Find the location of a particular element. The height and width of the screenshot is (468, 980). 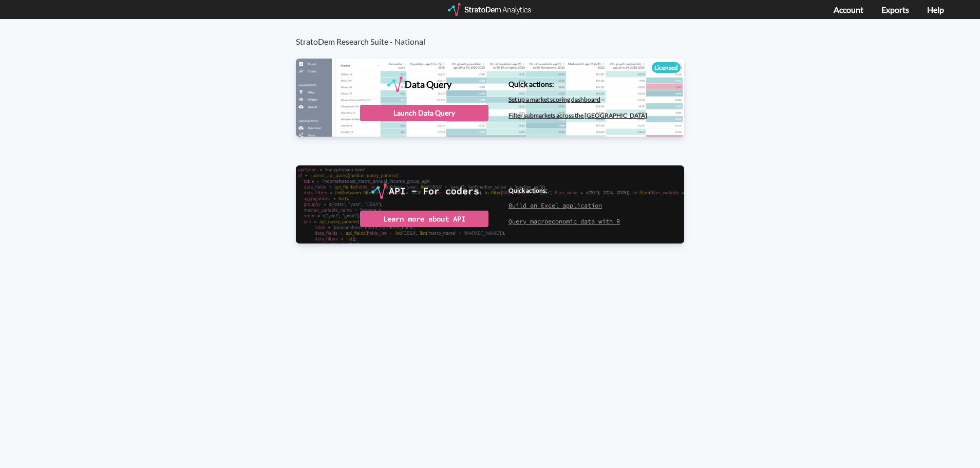

a: Build an Excel application is located at coordinates (555, 205).